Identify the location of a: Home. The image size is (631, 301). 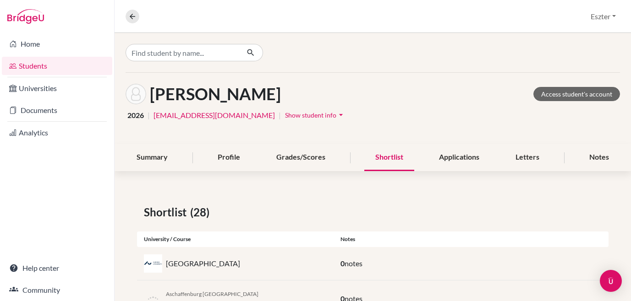
(57, 44).